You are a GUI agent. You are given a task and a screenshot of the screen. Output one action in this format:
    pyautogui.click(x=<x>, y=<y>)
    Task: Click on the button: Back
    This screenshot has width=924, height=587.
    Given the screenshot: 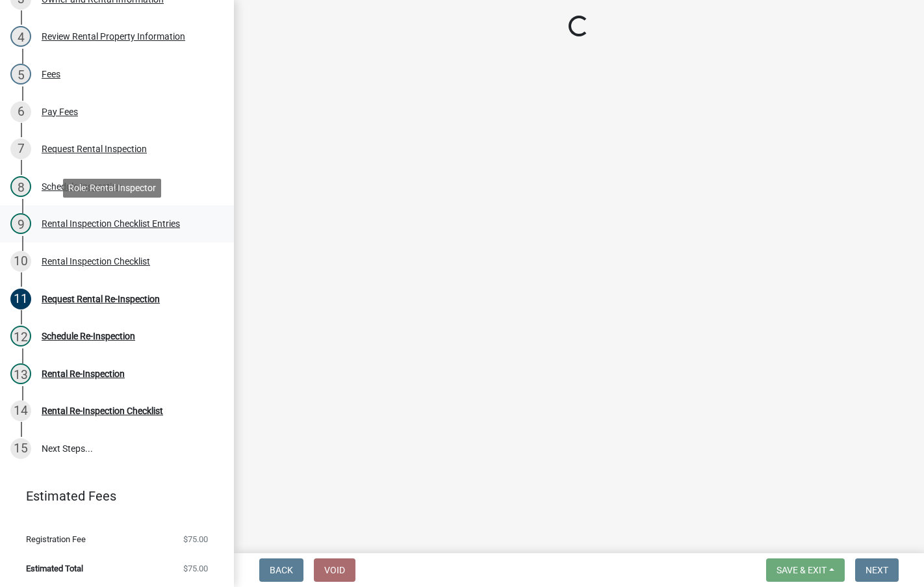 What is the action you would take?
    pyautogui.click(x=282, y=570)
    